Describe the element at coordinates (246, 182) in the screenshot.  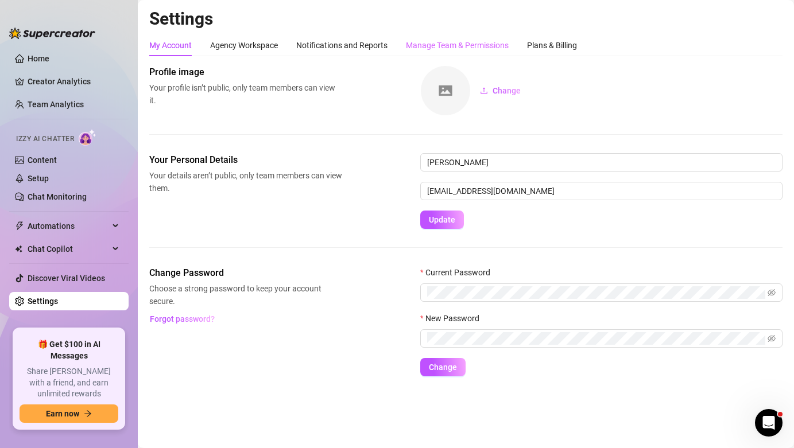
I see `span: Your details aren’t public, only team members can view them.` at that location.